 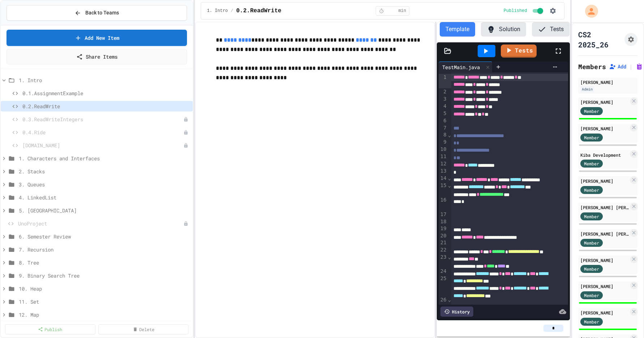 I want to click on div: 25, so click(x=443, y=286).